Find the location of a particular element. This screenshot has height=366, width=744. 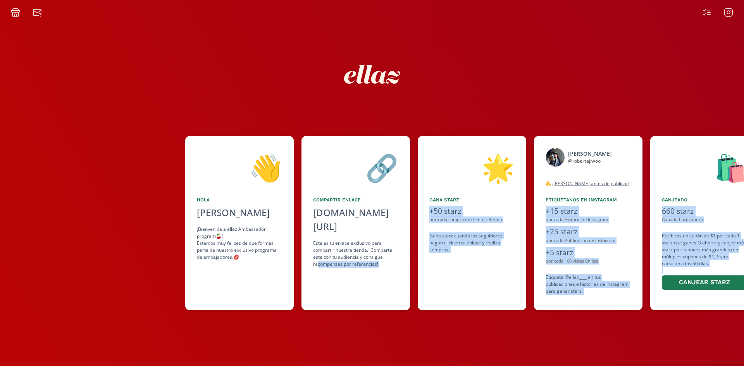

div: por cada 100 vistas únicas is located at coordinates (589, 261).